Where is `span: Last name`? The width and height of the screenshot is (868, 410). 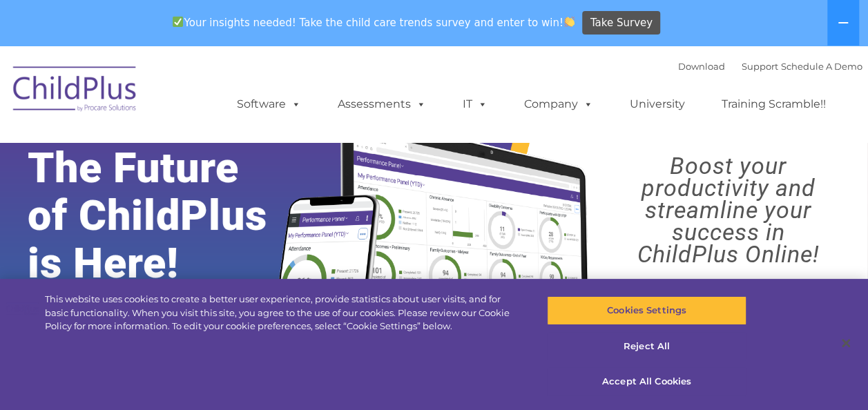 span: Last name is located at coordinates (212, 96).